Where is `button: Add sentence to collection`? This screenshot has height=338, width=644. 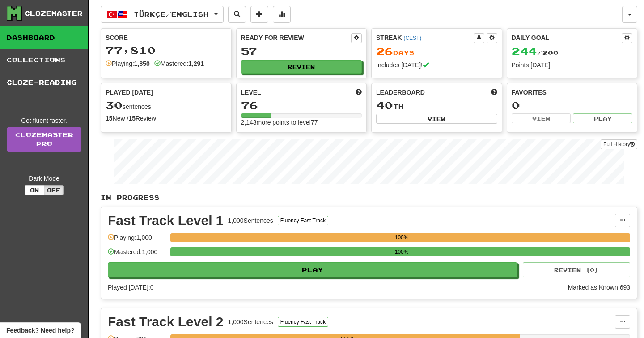
button: Add sentence to collection is located at coordinates (259, 14).